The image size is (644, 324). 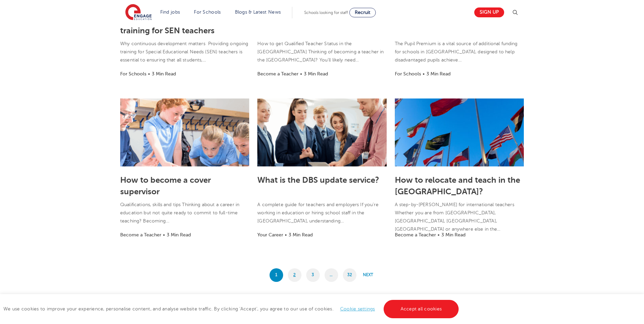 What do you see at coordinates (185, 52) in the screenshot?
I see `p: Why continuous development matters Providing ongoing training for Special Educational Needs (SEN)...` at bounding box center [185, 52].